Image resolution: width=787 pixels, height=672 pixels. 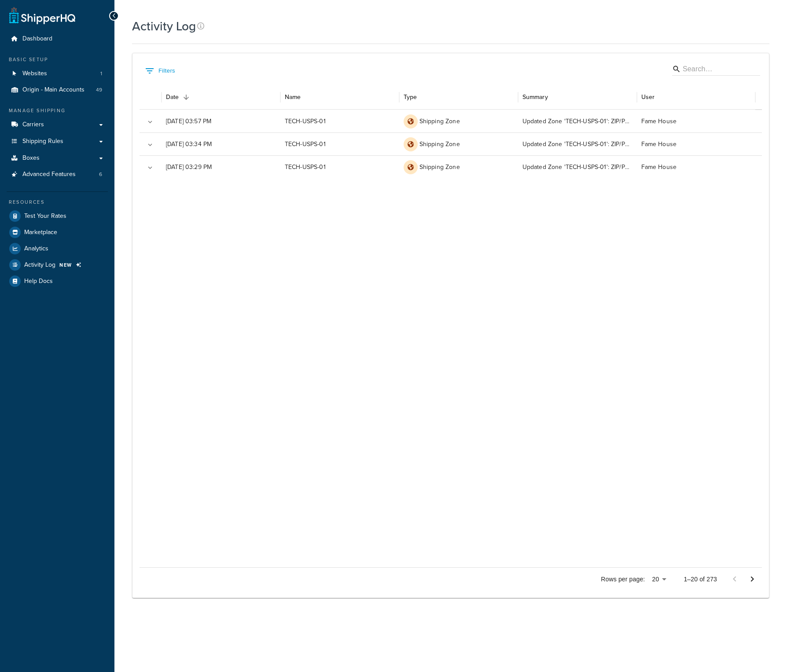 What do you see at coordinates (57, 73) in the screenshot?
I see `li: Websites` at bounding box center [57, 73].